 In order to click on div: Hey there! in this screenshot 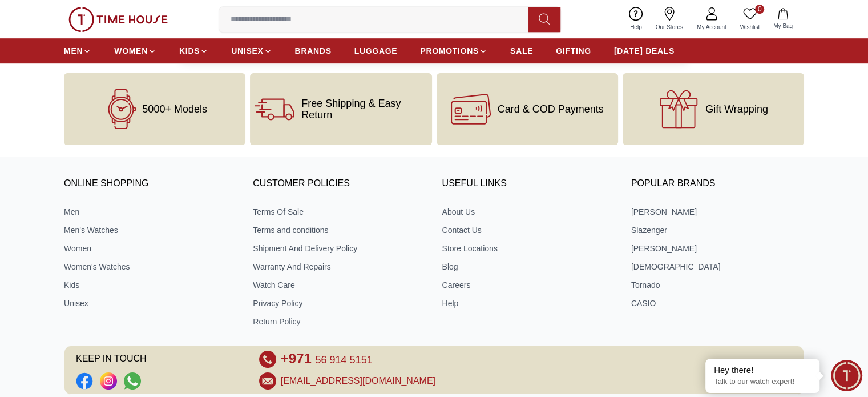, I will do `click(762, 370)`.